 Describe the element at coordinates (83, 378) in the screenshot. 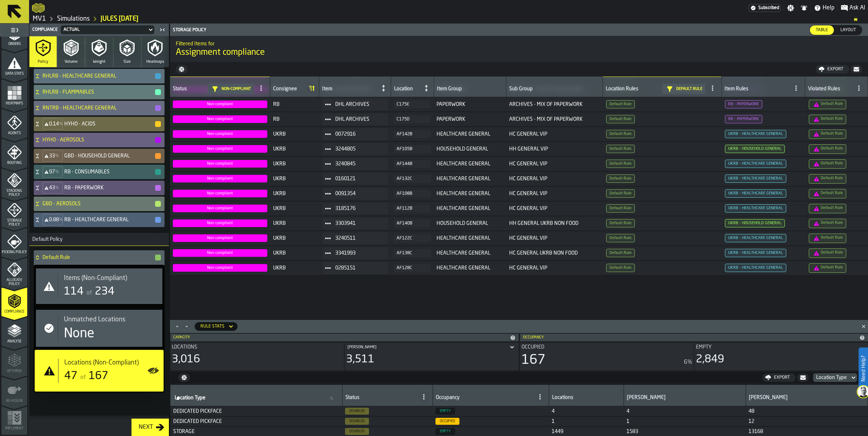

I see `span: of` at that location.